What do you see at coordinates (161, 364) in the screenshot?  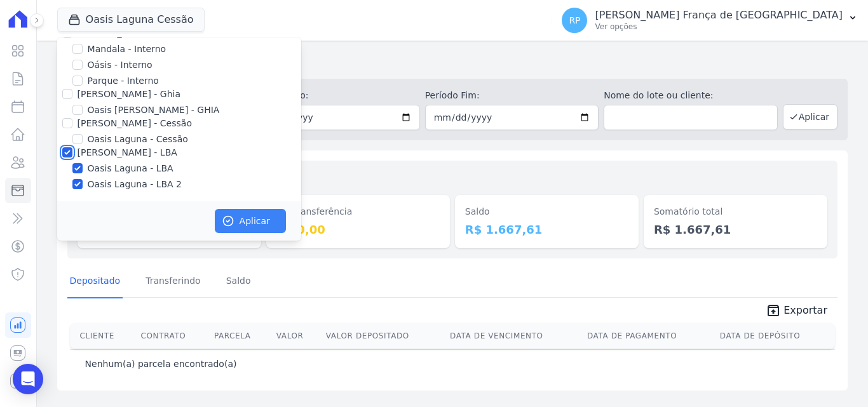 I see `p: Nenhum(a) parcela encontrado(a)` at bounding box center [161, 364].